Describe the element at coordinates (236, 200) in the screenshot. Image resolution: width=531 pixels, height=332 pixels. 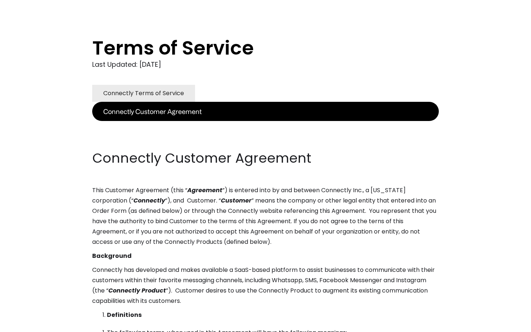
I see `em: Customer` at that location.